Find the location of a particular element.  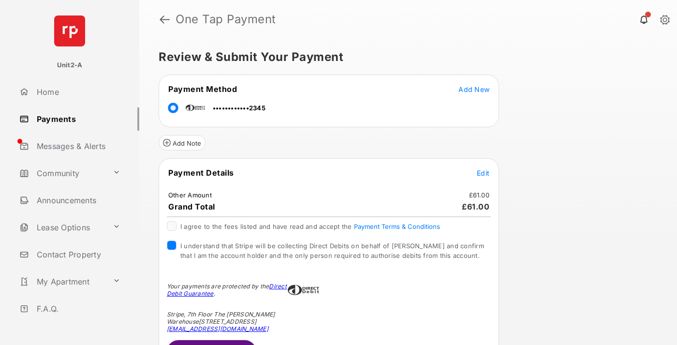

a: Lease Options is located at coordinates (62, 227).